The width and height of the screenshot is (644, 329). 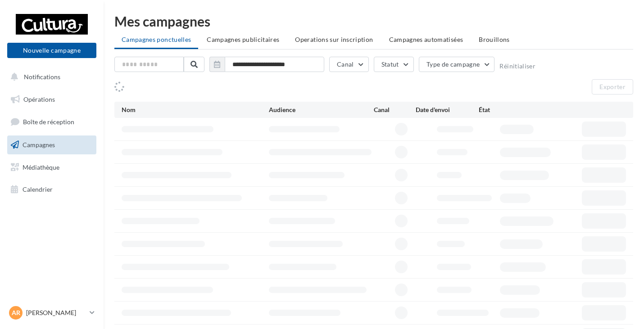 What do you see at coordinates (37, 189) in the screenshot?
I see `span: Calendrier` at bounding box center [37, 189].